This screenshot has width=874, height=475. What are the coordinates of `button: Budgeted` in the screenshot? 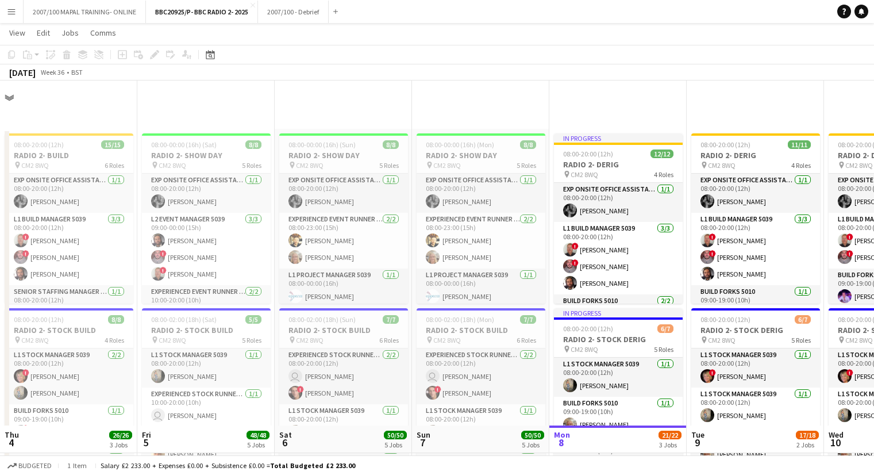 It's located at (29, 466).